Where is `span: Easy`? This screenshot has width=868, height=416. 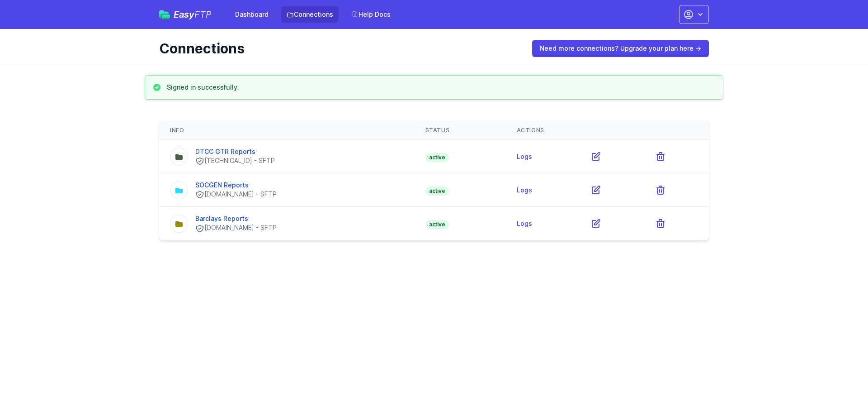 span: Easy is located at coordinates (192, 15).